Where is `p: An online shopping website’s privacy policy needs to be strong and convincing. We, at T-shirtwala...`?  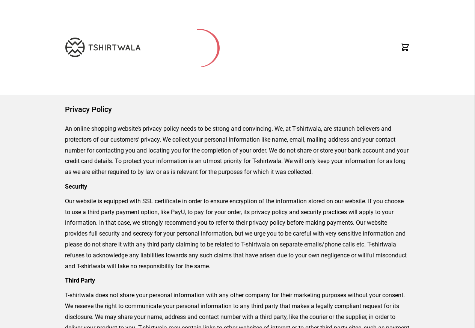
p: An online shopping website’s privacy policy needs to be strong and convincing. We, at T-shirtwala... is located at coordinates (237, 151).